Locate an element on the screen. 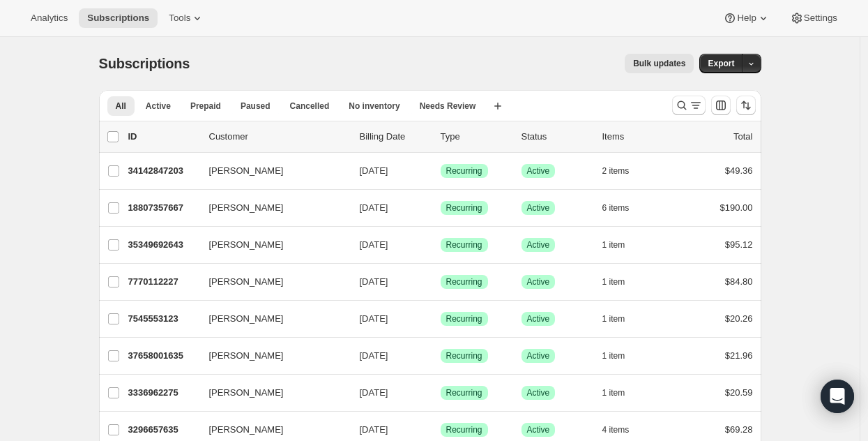  button: Tools is located at coordinates (186, 18).